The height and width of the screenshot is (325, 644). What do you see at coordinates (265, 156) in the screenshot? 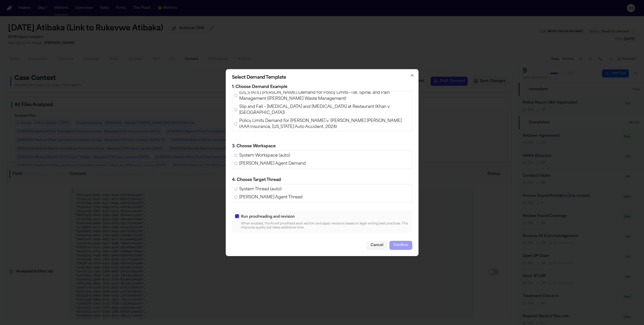
I see `span: System Workspace (auto)` at bounding box center [265, 156].